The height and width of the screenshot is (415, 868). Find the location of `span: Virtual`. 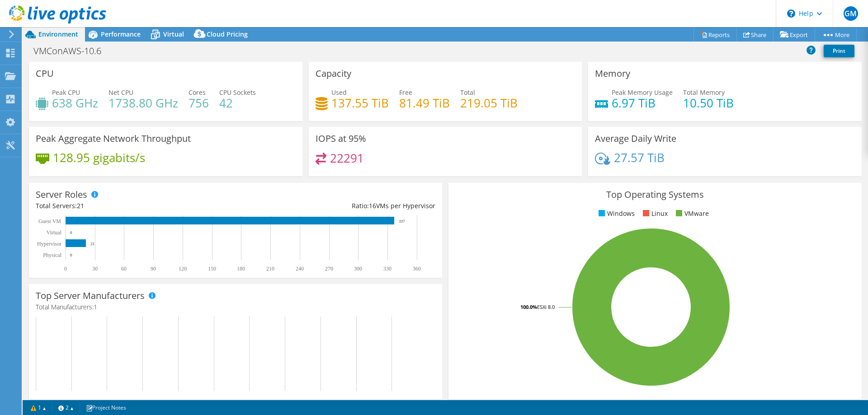

span: Virtual is located at coordinates (174, 34).